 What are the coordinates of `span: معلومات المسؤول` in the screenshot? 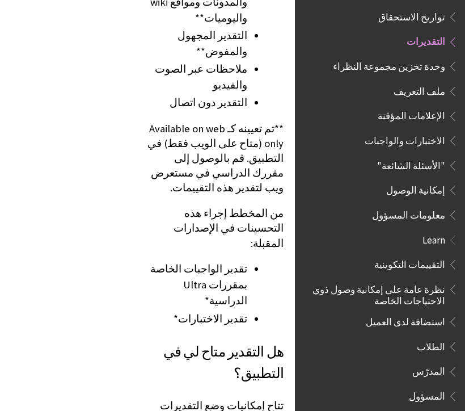 It's located at (409, 213).